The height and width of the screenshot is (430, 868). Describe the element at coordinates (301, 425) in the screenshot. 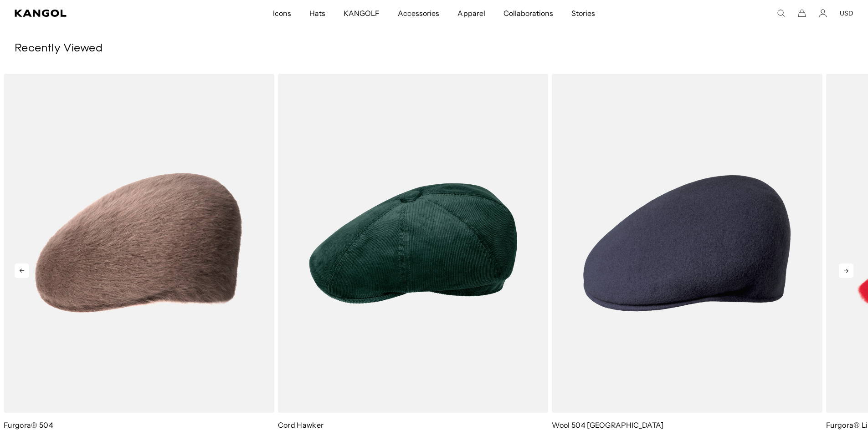

I see `a: Cord Hawker` at that location.